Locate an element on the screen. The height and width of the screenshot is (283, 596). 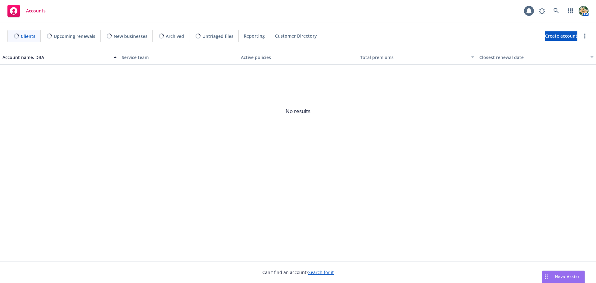
div: Closest renewal date is located at coordinates (533, 57).